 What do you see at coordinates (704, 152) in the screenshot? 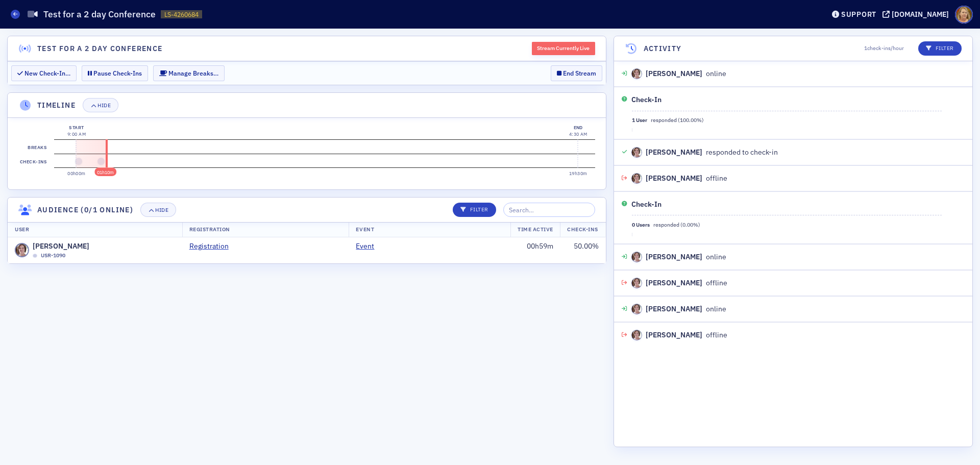
I see `div: responded to check-in` at bounding box center [704, 152].